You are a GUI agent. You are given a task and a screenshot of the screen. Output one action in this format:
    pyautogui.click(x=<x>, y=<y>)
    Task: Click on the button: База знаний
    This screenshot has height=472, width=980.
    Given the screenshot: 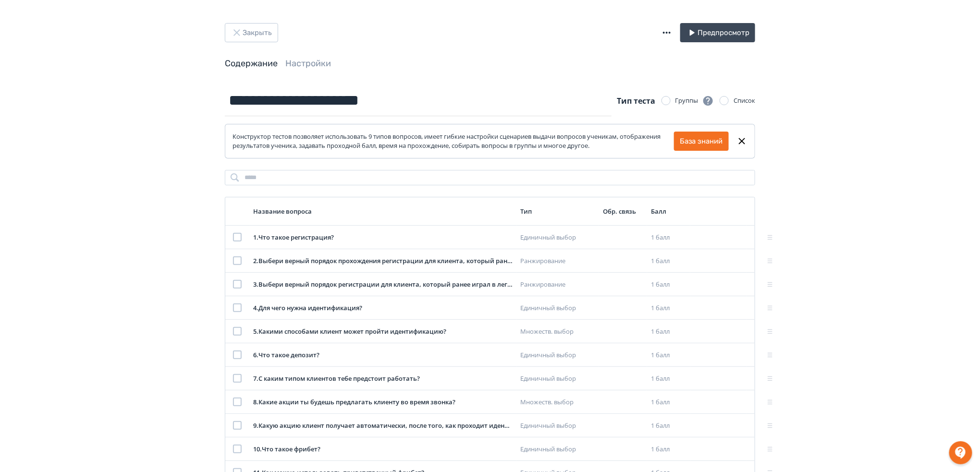 What is the action you would take?
    pyautogui.click(x=702, y=141)
    